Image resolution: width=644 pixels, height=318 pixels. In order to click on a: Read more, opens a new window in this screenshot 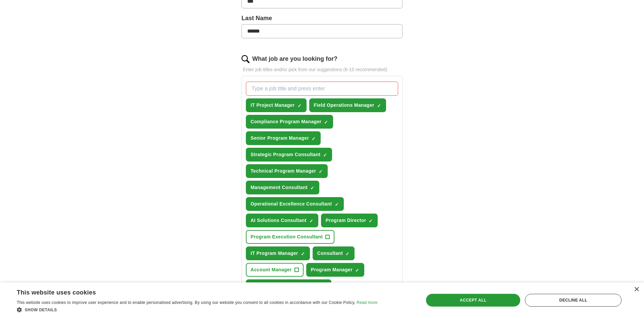, I will do `click(367, 302)`.